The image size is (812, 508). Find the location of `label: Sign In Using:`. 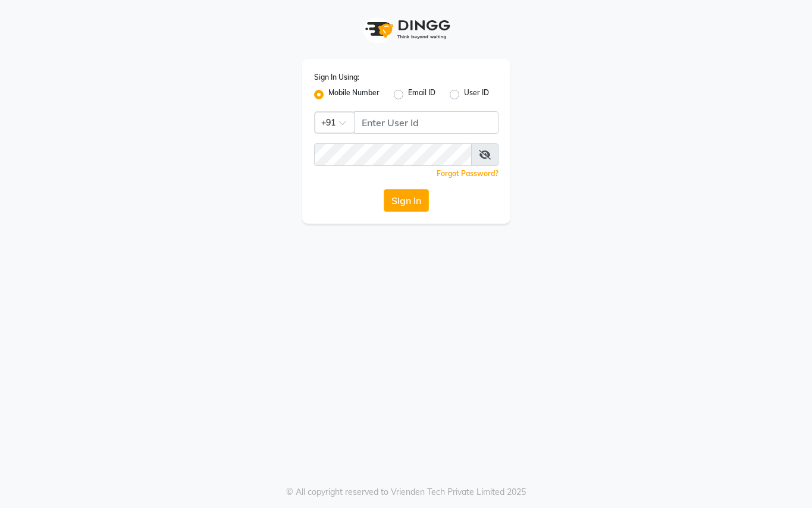

label: Sign In Using: is located at coordinates (336, 77).